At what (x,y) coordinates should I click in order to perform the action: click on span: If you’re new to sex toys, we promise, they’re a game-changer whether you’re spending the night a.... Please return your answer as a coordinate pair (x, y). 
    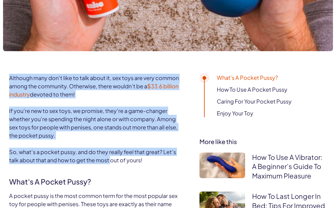
    Looking at the image, I should click on (93, 123).